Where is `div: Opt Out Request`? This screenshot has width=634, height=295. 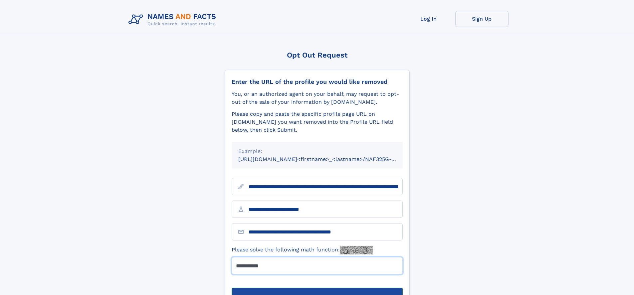 div: Opt Out Request is located at coordinates (317, 55).